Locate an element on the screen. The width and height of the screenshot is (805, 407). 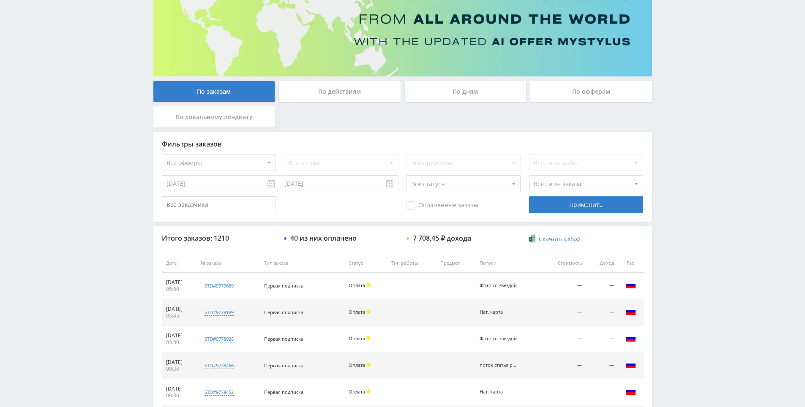
div: std#9779669 is located at coordinates (219, 286).